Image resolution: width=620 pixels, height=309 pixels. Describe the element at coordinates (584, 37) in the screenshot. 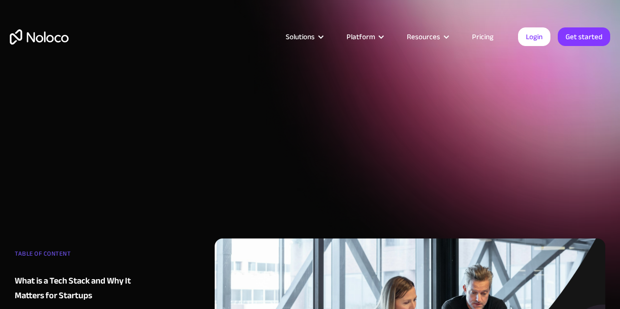

I see `a: Get started` at that location.